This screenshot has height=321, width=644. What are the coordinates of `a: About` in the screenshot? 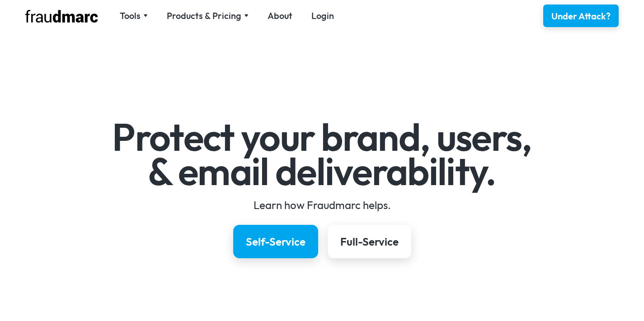 It's located at (280, 16).